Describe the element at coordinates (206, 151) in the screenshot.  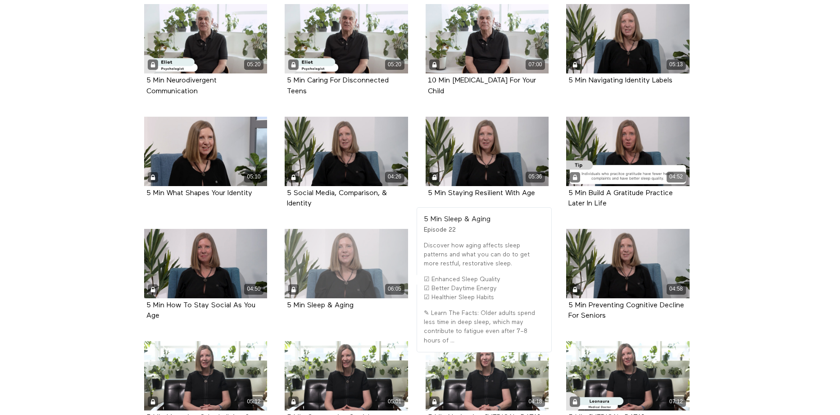
I see `a: 5 Min What Shapes Your Identity 05:10` at that location.